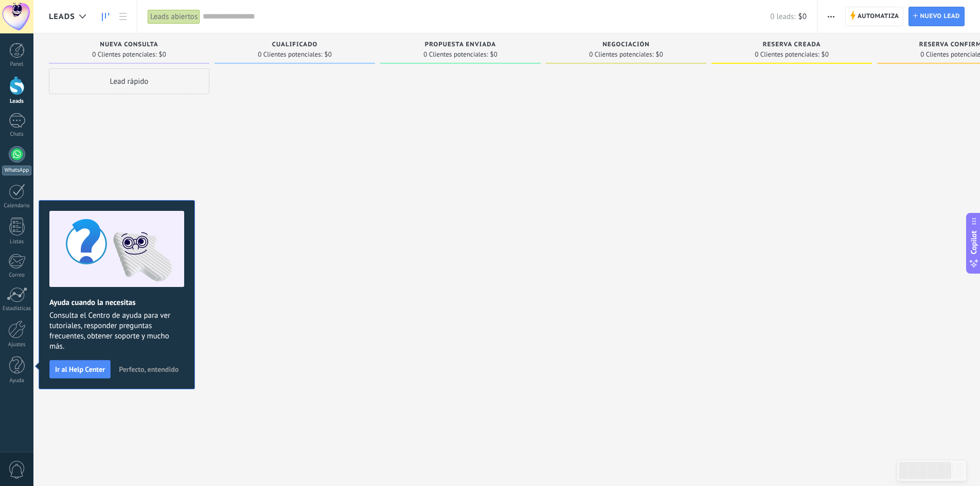 The width and height of the screenshot is (980, 486). Describe the element at coordinates (874, 17) in the screenshot. I see `a: Automatiza` at that location.